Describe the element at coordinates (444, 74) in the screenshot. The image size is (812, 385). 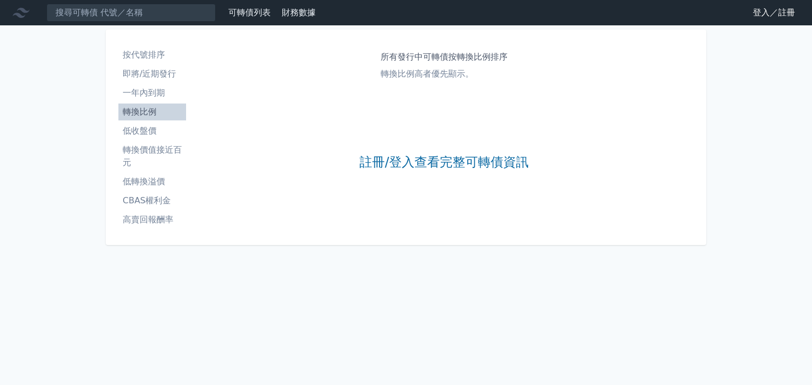
I see `p: 轉換比例高者優先顯示。` at that location.